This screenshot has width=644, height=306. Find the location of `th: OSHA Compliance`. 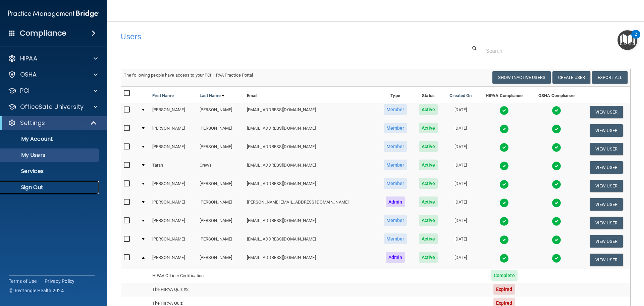

th: OSHA Compliance is located at coordinates (557, 95).